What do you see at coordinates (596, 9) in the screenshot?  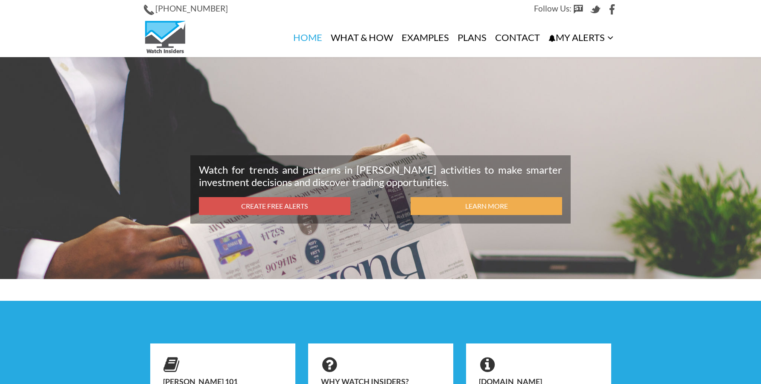 I see `img: Twitter` at bounding box center [596, 9].